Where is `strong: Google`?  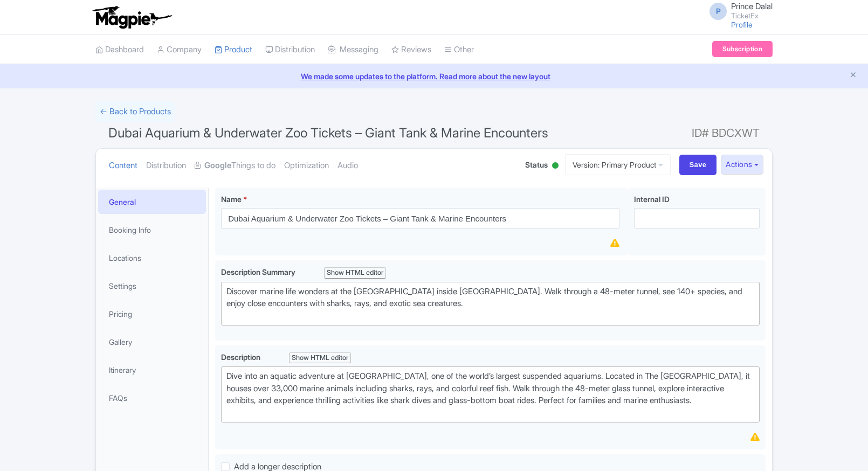
strong: Google is located at coordinates (218, 166).